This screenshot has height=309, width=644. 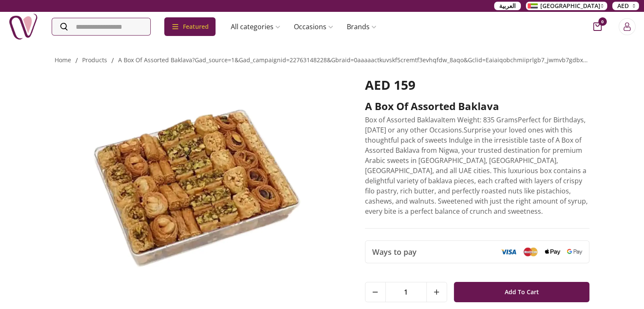 What do you see at coordinates (552, 252) in the screenshot?
I see `img: Apple Pay` at bounding box center [552, 252].